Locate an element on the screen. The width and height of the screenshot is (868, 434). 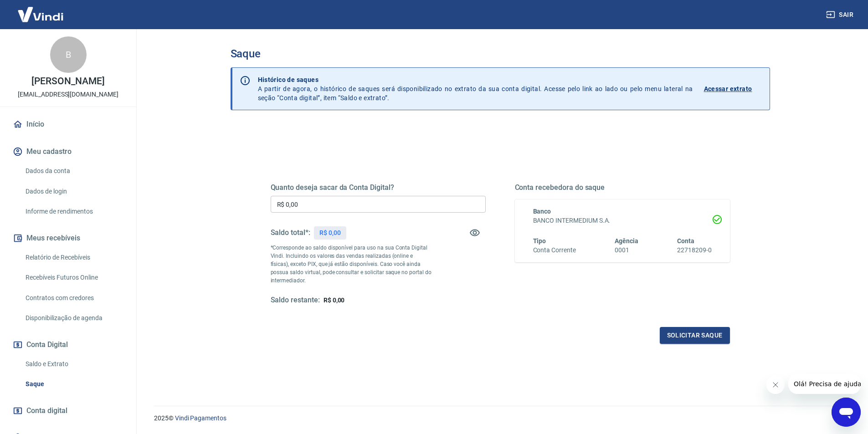
button: Conta Digital is located at coordinates (68, 345).